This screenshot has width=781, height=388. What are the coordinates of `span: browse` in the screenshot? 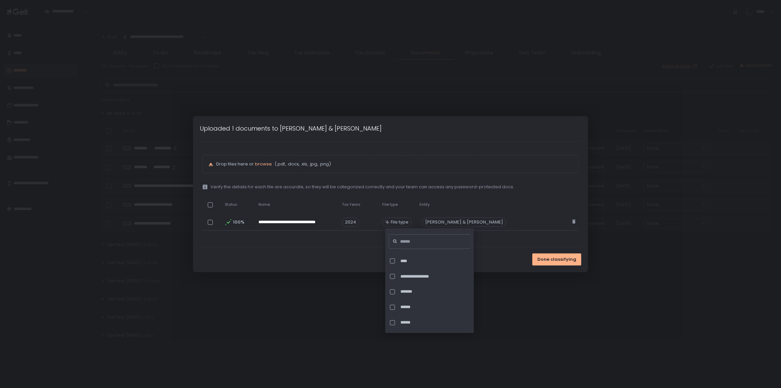 It's located at (264, 164).